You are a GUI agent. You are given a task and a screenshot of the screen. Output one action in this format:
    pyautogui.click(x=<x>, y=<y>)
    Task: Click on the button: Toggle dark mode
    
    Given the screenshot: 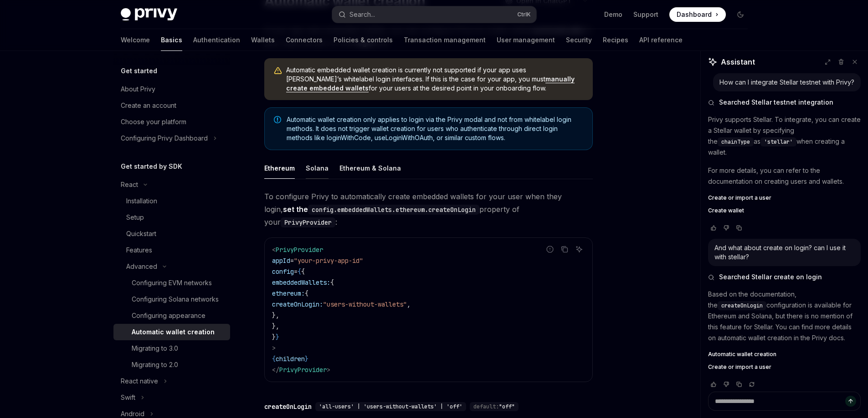 What is the action you would take?
    pyautogui.click(x=740, y=14)
    